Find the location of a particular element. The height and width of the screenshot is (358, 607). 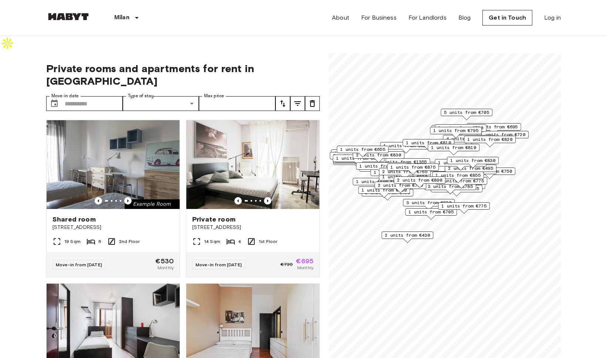

span: 1 units from €820 is located at coordinates (490, 139).